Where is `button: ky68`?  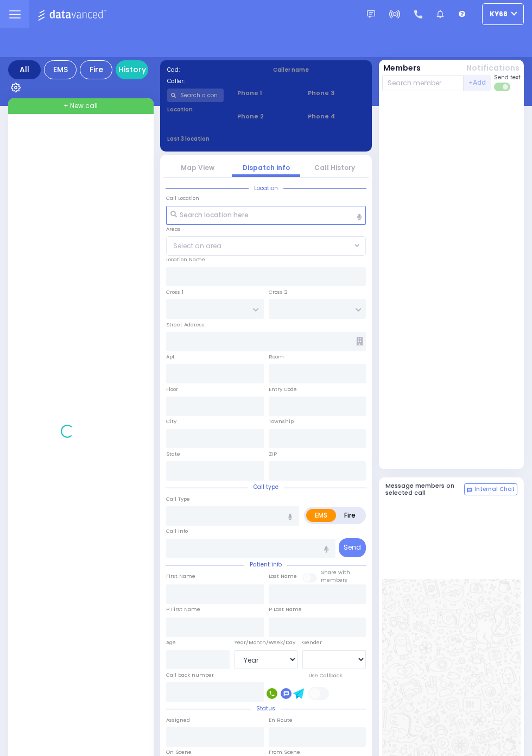
button: ky68 is located at coordinates (503, 14).